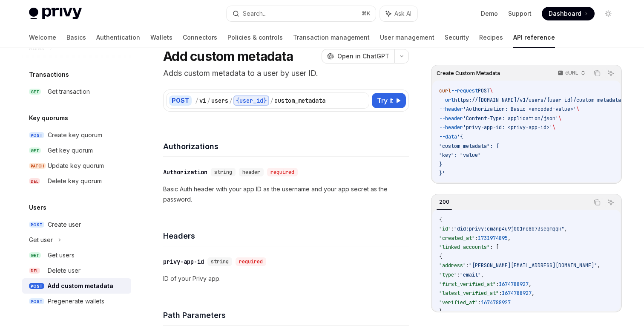  What do you see at coordinates (286, 146) in the screenshot?
I see `h4: Authorizations` at bounding box center [286, 146].